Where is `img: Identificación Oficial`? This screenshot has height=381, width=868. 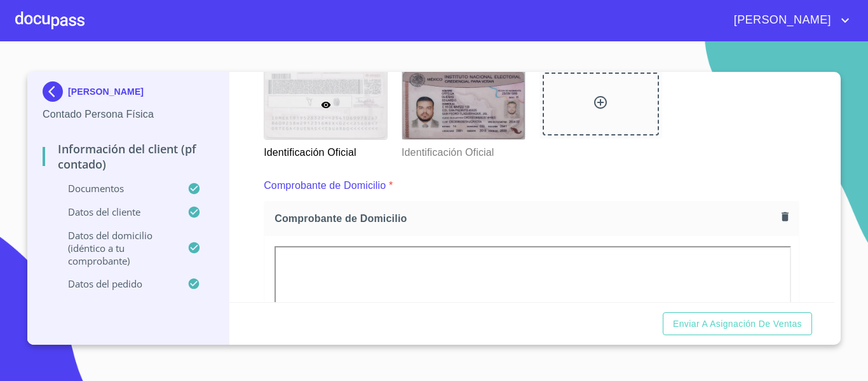
img: Identificación Oficial is located at coordinates (463, 105).